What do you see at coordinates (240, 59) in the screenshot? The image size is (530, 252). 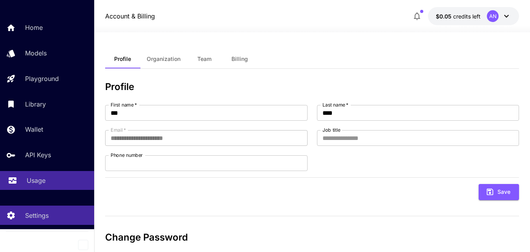 I see `span: Billing` at bounding box center [240, 59].